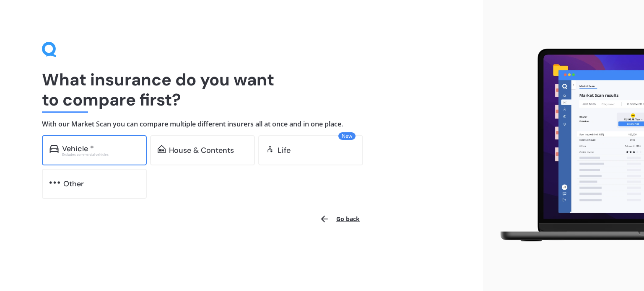 The height and width of the screenshot is (291, 644). Describe the element at coordinates (270, 149) in the screenshot. I see `img: life.f720d6a2d7cdcd3ad642.svg` at that location.